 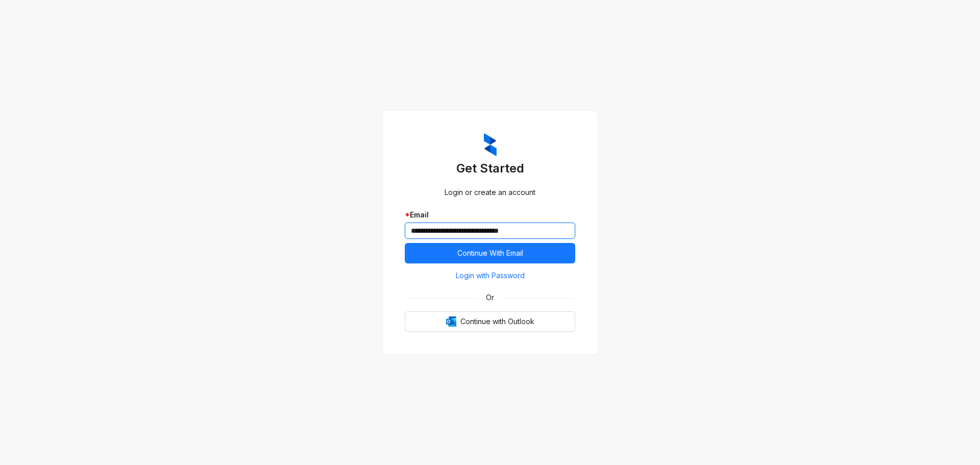 I want to click on div: Login or create an account, so click(x=490, y=192).